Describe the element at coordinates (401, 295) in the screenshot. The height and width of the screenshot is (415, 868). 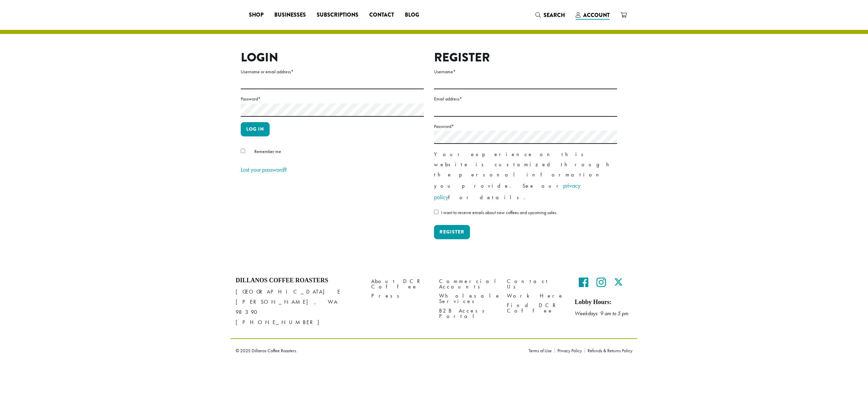
I see `a: Press` at that location.